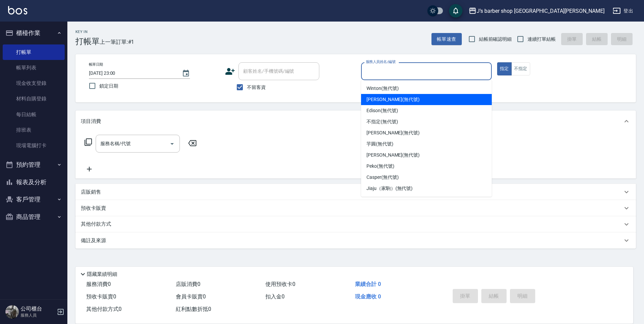 The height and width of the screenshot is (324, 644). What do you see at coordinates (34, 52) in the screenshot?
I see `a: 打帳單` at bounding box center [34, 52].